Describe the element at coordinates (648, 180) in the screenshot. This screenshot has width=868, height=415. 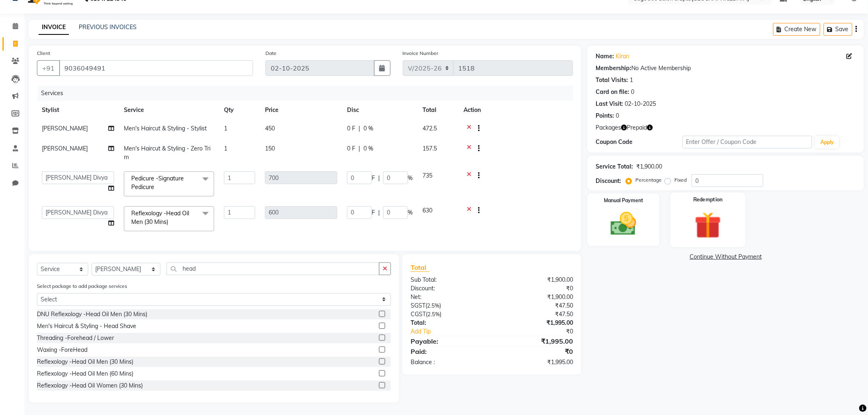
I see `label: Percentage` at that location.